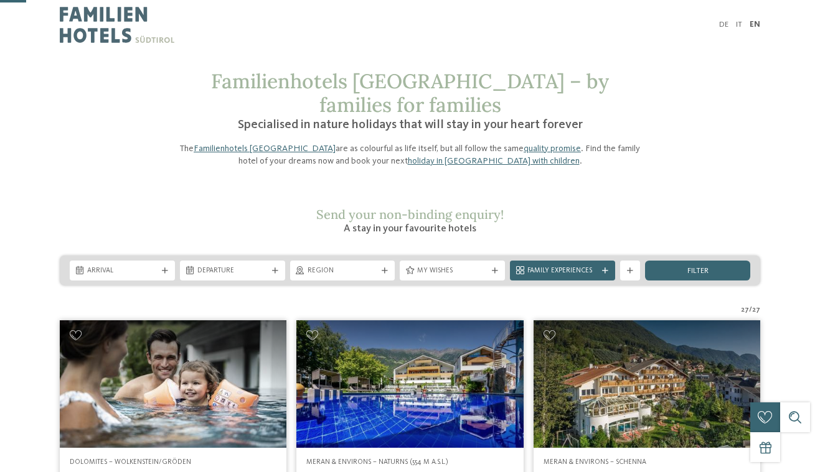  What do you see at coordinates (552, 149) in the screenshot?
I see `a: quality promise` at bounding box center [552, 149].